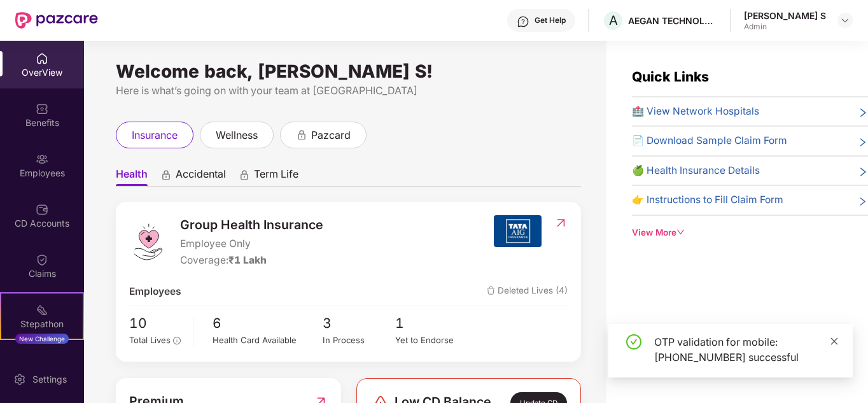 The height and width of the screenshot is (403, 868). Describe the element at coordinates (750, 232) in the screenshot. I see `div: View More` at that location.